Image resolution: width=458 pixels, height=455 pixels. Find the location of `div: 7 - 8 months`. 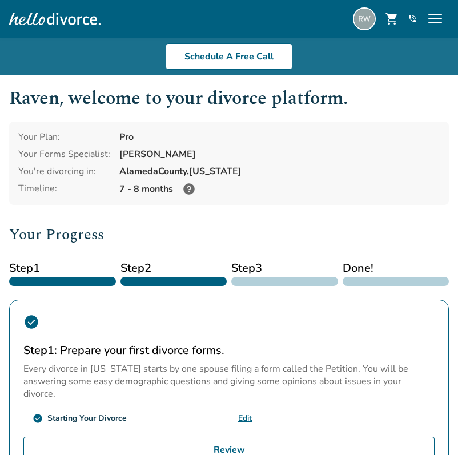

div: 7 - 8 months is located at coordinates (279, 189).